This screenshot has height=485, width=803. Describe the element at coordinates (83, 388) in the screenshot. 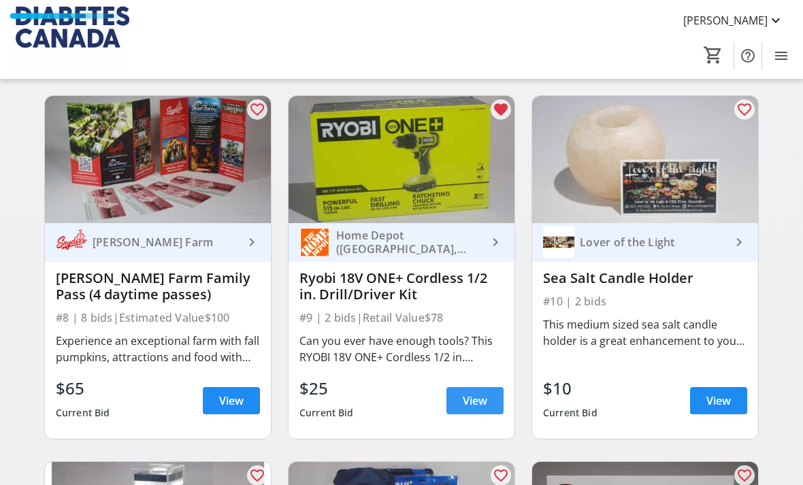

I see `div: $65` at that location.